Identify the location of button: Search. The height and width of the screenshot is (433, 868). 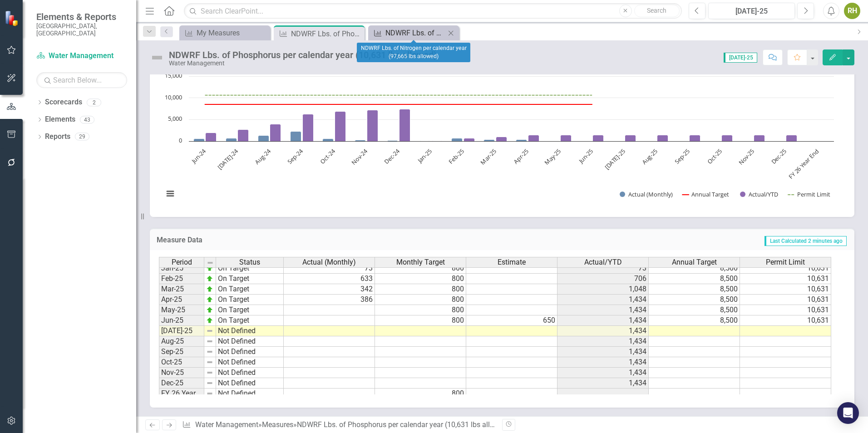
(657, 11).